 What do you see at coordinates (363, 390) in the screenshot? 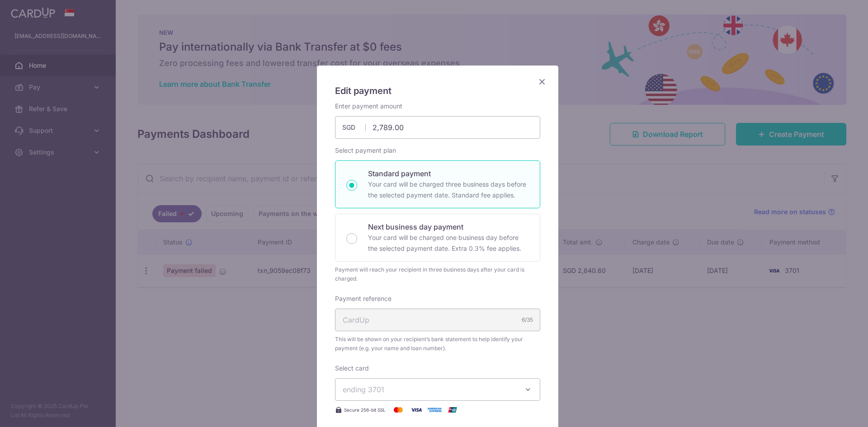
I see `span: ending 3701` at bounding box center [363, 390].